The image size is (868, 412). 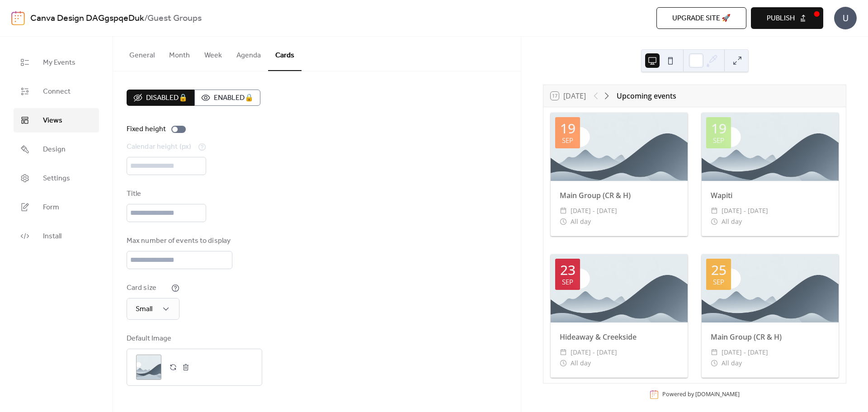 What do you see at coordinates (142, 54) in the screenshot?
I see `button: General` at bounding box center [142, 54].